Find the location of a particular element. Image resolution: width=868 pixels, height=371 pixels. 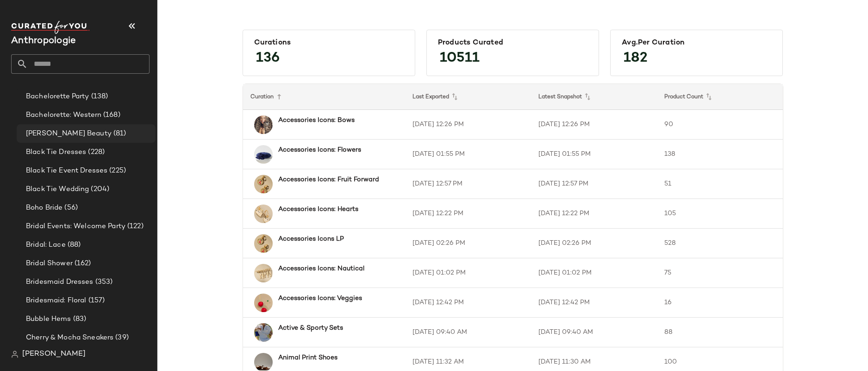

span: Bachelorette: Western is located at coordinates (63, 115).